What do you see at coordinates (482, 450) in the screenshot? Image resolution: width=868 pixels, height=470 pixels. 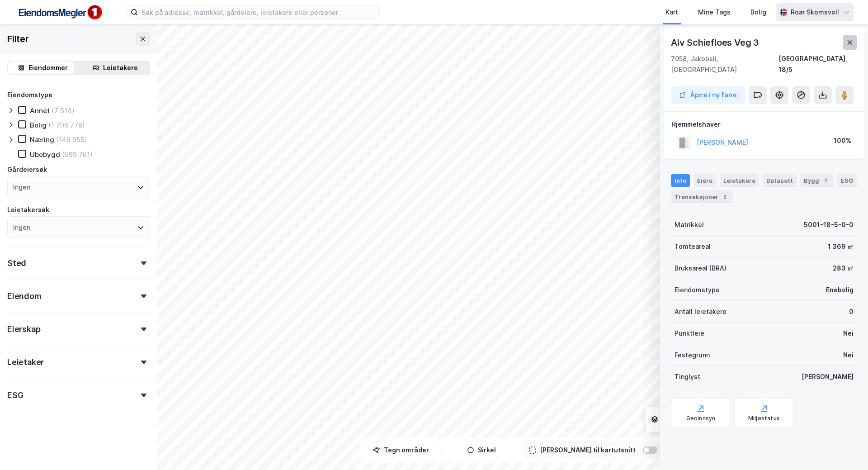 I see `button: Sirkel` at bounding box center [482, 450].